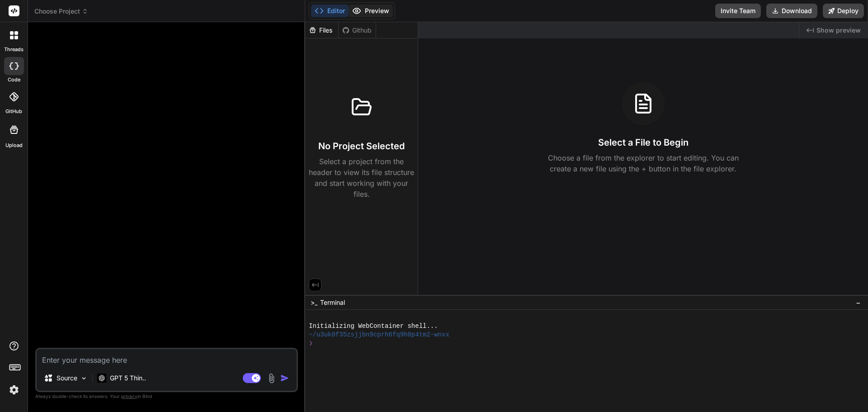 The width and height of the screenshot is (868, 412). What do you see at coordinates (14, 80) in the screenshot?
I see `label: code` at bounding box center [14, 80].